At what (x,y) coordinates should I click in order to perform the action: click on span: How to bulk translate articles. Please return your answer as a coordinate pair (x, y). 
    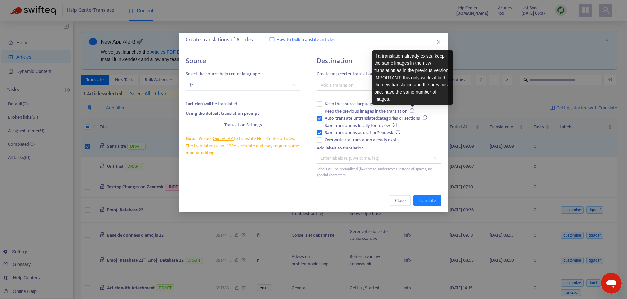
    Looking at the image, I should click on (306, 40).